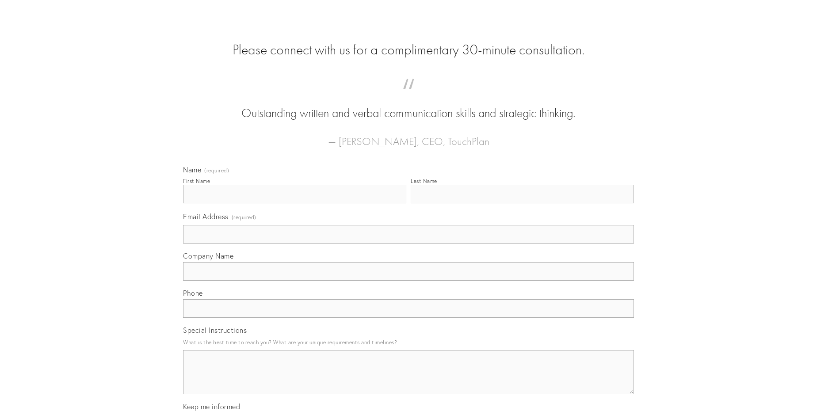 This screenshot has height=415, width=817. What do you see at coordinates (408, 342) in the screenshot?
I see `p: What is the best time to reach you? What are your unique requirements and timelines?` at bounding box center [408, 342].